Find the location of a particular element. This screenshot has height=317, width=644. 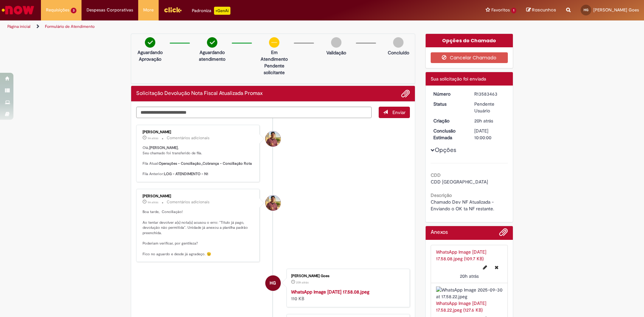

b: Descrição is located at coordinates (441, 195).